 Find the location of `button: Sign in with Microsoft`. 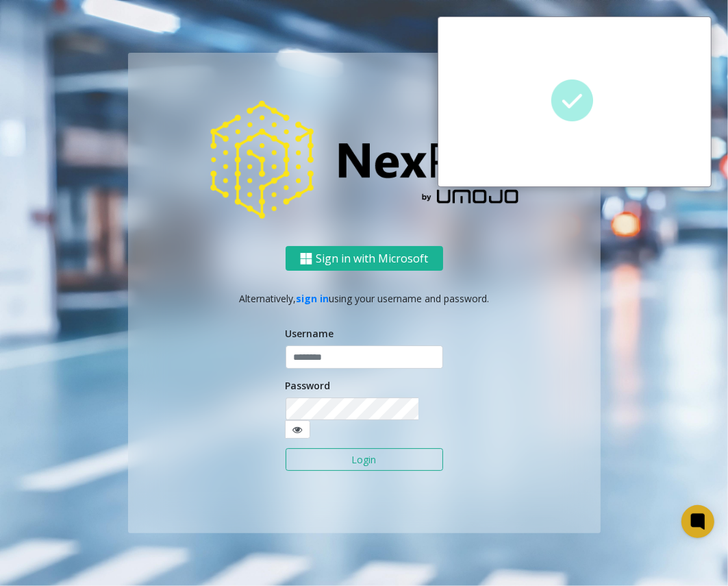

button: Sign in with Microsoft is located at coordinates (364, 258).